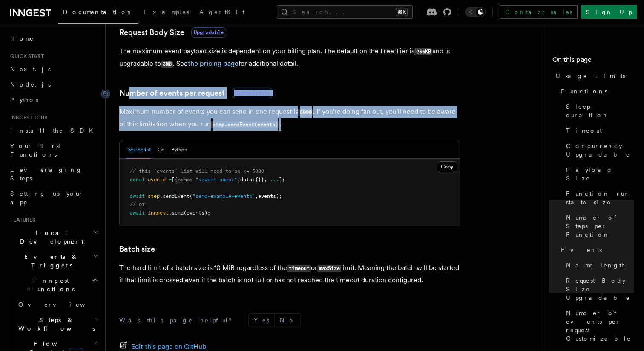 The image size is (644, 351). I want to click on span: Number of events per request Customizable, so click(600, 326).